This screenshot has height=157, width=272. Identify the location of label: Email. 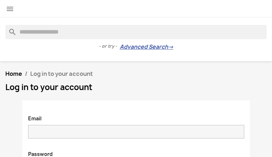
(35, 116).